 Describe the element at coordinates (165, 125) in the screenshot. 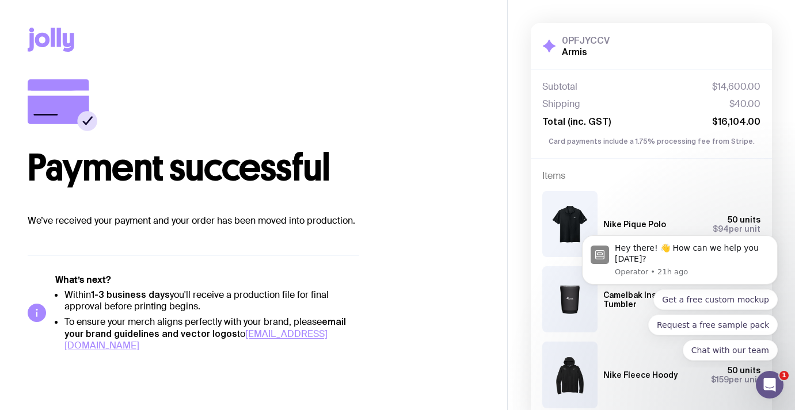

I see `button: Quick reply: Chat with our team` at that location.